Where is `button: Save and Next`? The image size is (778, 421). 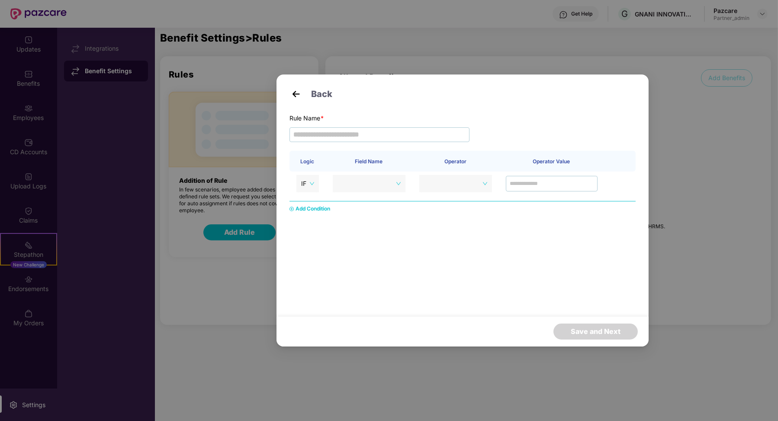
button: Save and Next is located at coordinates (596, 331).